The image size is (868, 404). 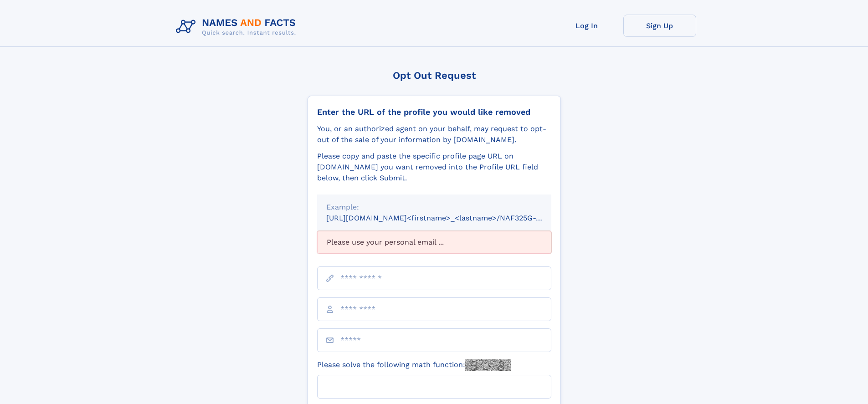 I want to click on div: Opt Out Request, so click(x=434, y=75).